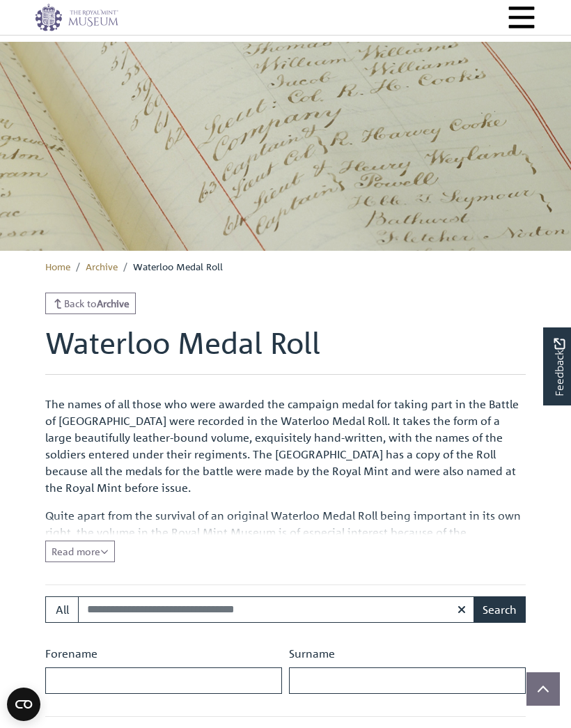 The height and width of the screenshot is (728, 571). What do you see at coordinates (113, 303) in the screenshot?
I see `strong: Archive` at bounding box center [113, 303].